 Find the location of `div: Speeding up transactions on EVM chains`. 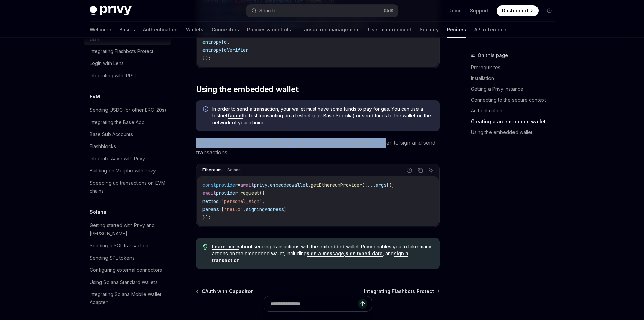

div: Speeding up transactions on EVM chains is located at coordinates (128, 187).